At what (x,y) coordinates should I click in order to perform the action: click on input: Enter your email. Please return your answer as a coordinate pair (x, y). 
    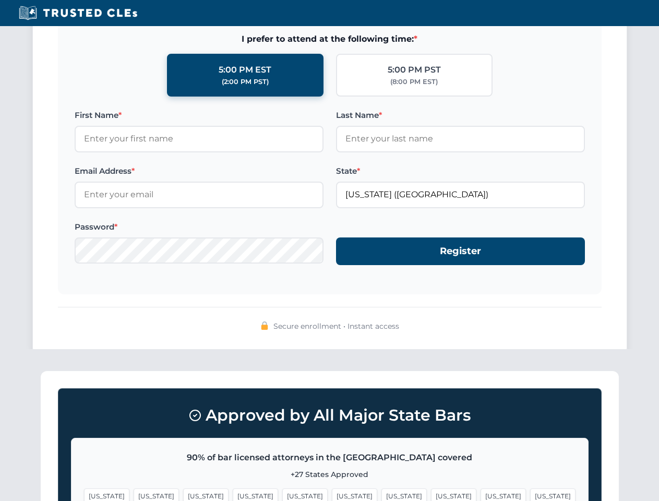
    Looking at the image, I should click on (199, 195).